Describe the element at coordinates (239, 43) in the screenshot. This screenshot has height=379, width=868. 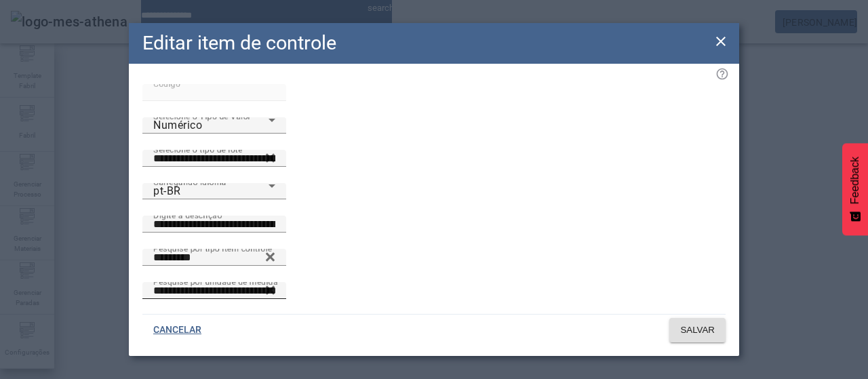
I see `h2: Editar item de controle` at that location.